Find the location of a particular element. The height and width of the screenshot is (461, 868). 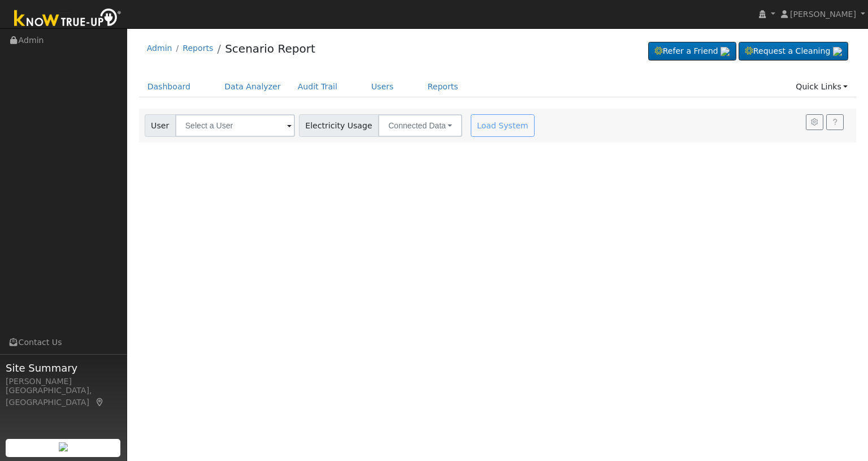

a: Admin is located at coordinates (159, 48).